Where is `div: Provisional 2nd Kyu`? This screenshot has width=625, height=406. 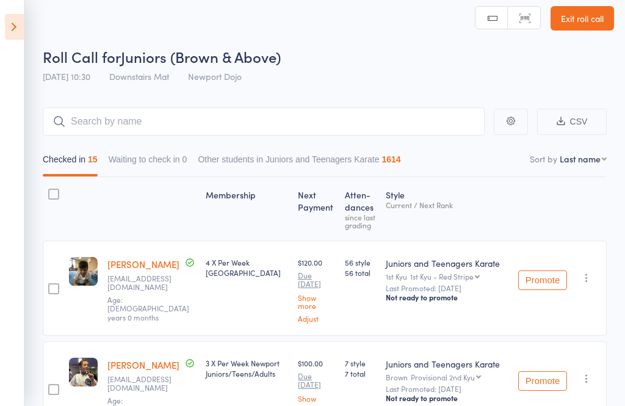 div: Provisional 2nd Kyu is located at coordinates (442, 377).